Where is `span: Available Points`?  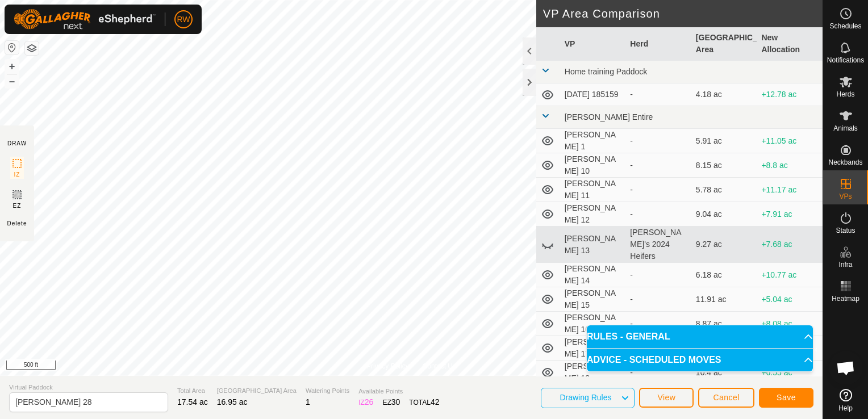 span: Available Points is located at coordinates (399, 391).